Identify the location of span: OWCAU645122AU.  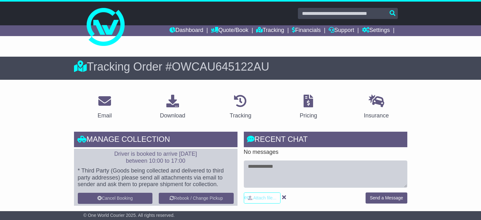
(221, 66).